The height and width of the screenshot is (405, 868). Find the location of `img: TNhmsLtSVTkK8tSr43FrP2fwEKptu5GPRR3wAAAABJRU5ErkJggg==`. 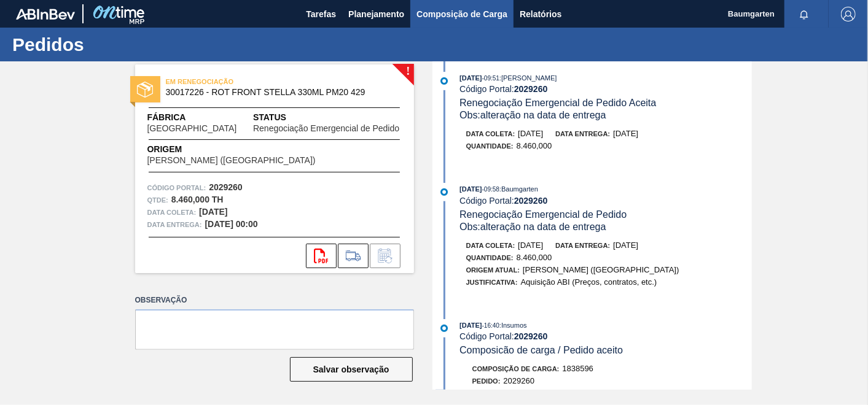

img: TNhmsLtSVTkK8tSr43FrP2fwEKptu5GPRR3wAAAABJRU5ErkJggg== is located at coordinates (46, 14).